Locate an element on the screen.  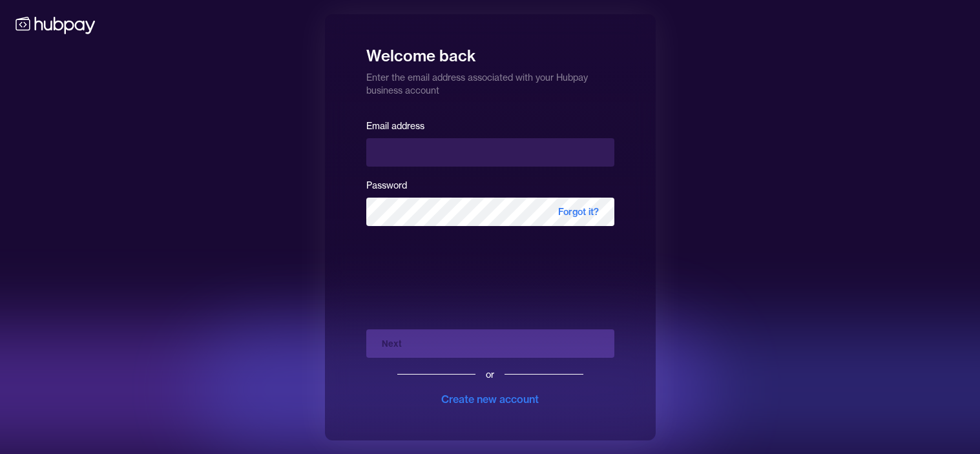
div: Create new account is located at coordinates (490, 399).